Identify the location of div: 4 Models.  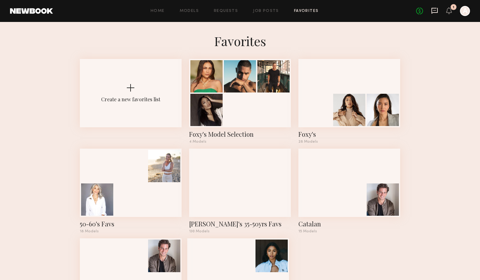
(240, 142).